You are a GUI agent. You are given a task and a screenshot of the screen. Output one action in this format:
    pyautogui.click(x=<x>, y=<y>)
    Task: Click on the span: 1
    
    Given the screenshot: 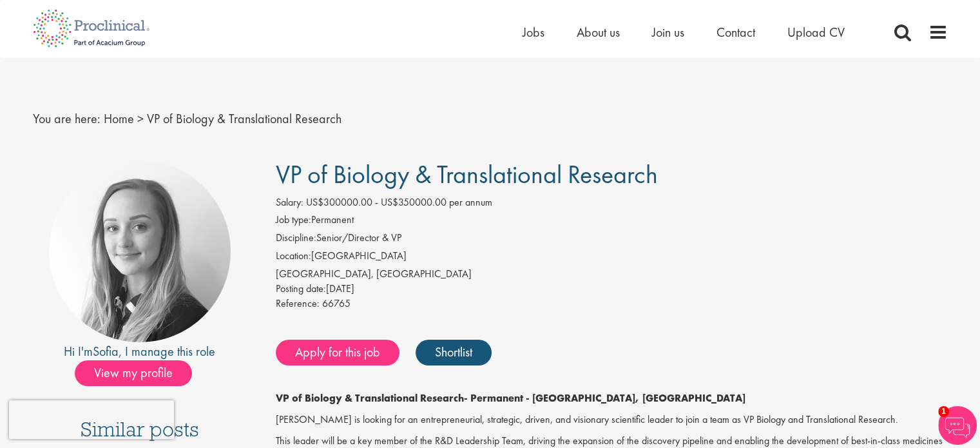 What is the action you would take?
    pyautogui.click(x=943, y=411)
    